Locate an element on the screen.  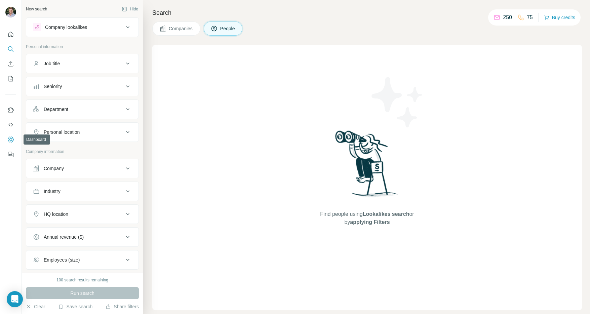
span: Lookalikes search is located at coordinates (386, 214).